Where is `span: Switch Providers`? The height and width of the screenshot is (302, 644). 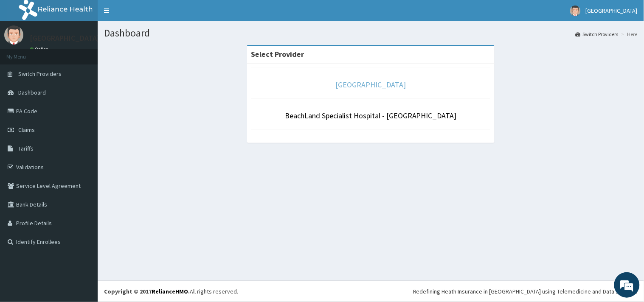
span: Switch Providers is located at coordinates (40, 74).